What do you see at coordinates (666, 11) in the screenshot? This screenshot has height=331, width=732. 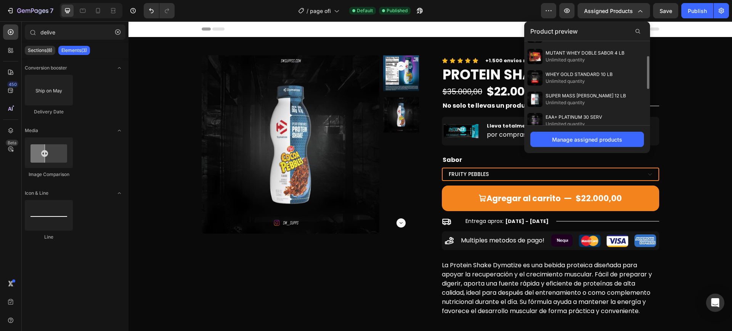 I see `button: Save` at bounding box center [666, 11].